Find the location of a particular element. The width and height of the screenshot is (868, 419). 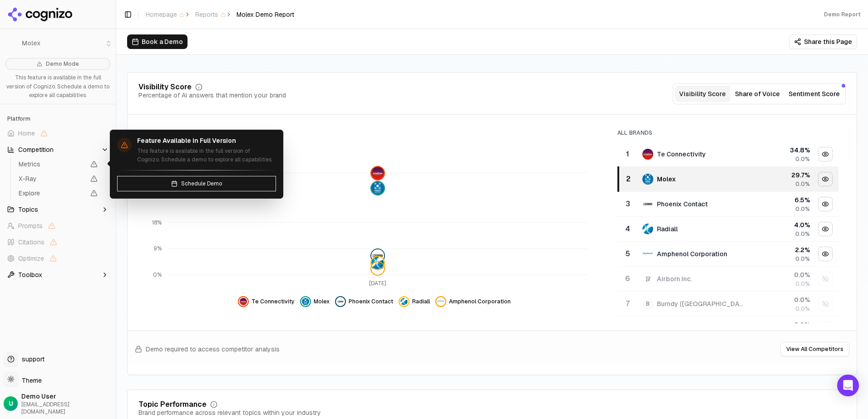

div: 5 is located at coordinates (628, 254).